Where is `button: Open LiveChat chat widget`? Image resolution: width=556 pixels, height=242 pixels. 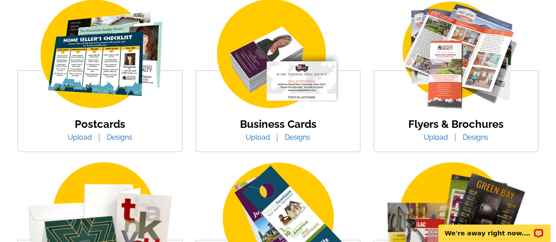
button: Open LiveChat chat widget is located at coordinates (106, 19).